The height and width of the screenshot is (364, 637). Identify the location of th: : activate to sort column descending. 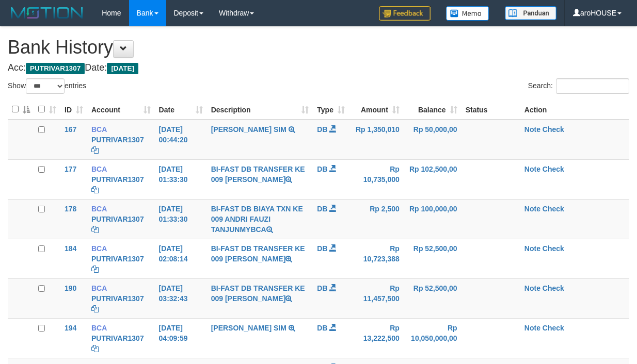
(21, 109).